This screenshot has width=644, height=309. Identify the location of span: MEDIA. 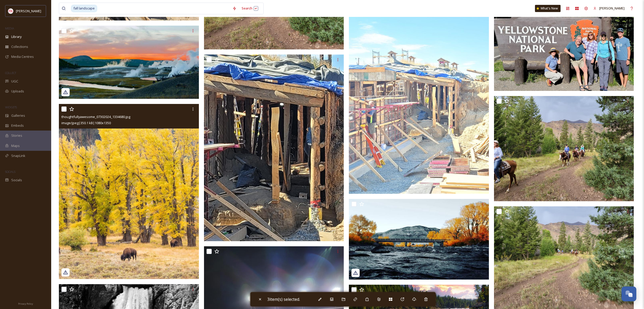
(9, 28).